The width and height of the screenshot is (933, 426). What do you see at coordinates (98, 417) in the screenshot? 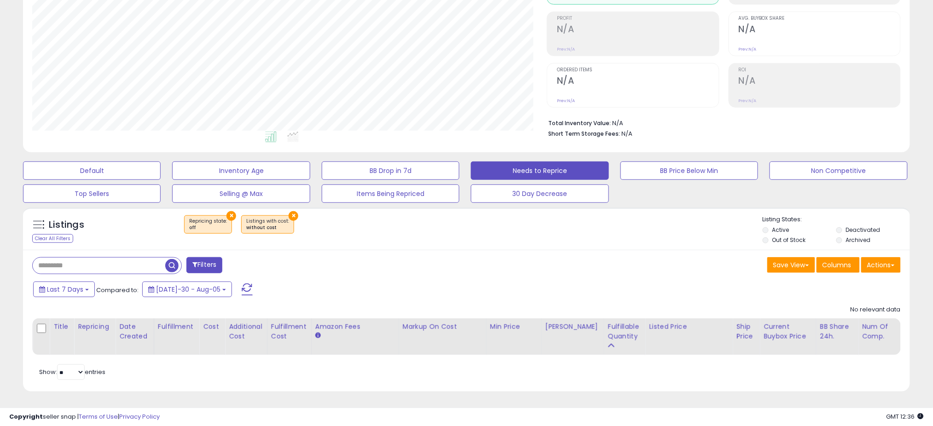
I see `a: Terms of Use` at bounding box center [98, 417].